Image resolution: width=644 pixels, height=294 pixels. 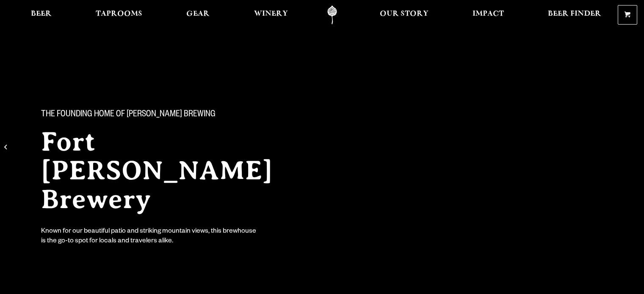 What do you see at coordinates (332, 15) in the screenshot?
I see `a: Odell Home` at bounding box center [332, 15].